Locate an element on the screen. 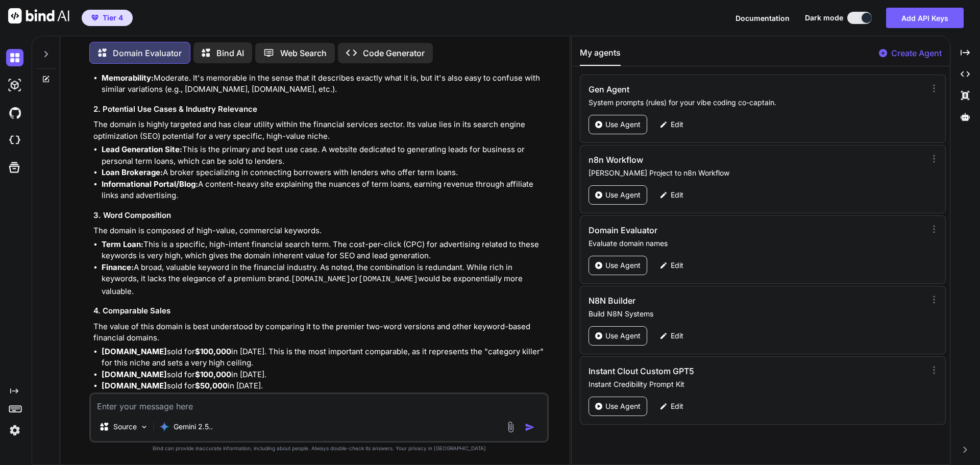 This screenshot has height=465, width=980. strong: $50,000 is located at coordinates (211, 385).